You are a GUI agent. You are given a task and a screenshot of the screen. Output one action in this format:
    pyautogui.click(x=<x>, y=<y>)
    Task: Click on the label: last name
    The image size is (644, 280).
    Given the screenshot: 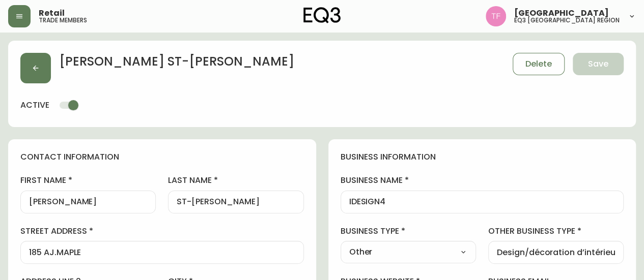 What is the action you would take?
    pyautogui.click(x=236, y=180)
    